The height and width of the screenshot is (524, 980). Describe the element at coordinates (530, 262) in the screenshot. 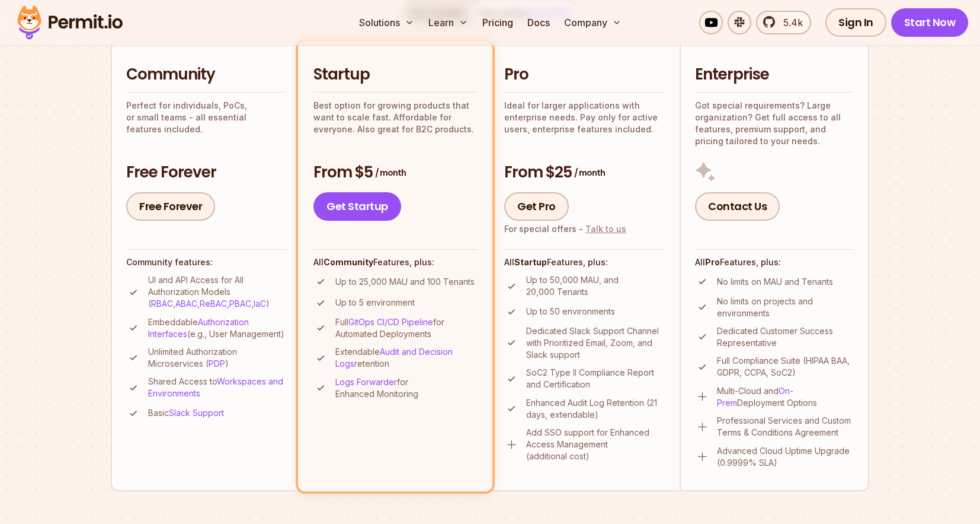

I see `strong: Startup` at that location.